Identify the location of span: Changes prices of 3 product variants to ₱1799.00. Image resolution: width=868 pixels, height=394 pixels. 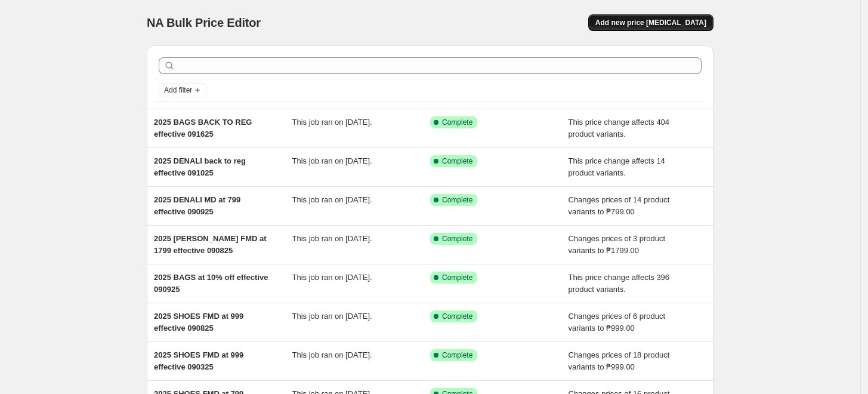
(617, 244).